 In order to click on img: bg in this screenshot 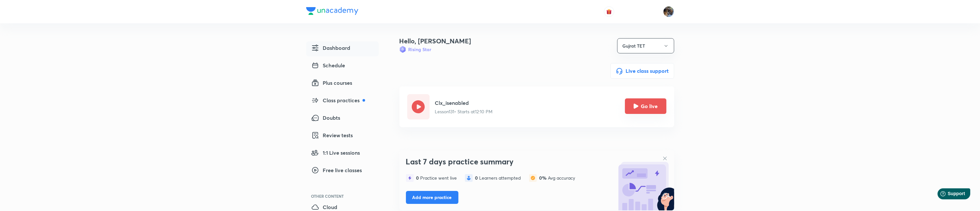, I will do `click(645, 181)`.